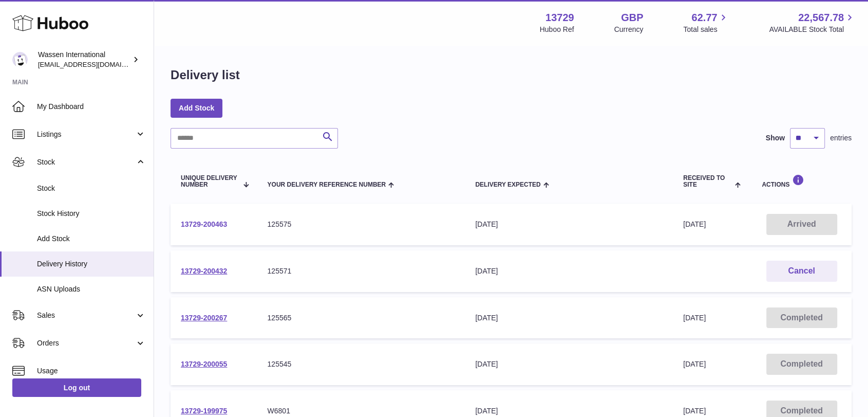 This screenshot has height=417, width=868. Describe the element at coordinates (560, 17) in the screenshot. I see `strong: 13729` at that location.